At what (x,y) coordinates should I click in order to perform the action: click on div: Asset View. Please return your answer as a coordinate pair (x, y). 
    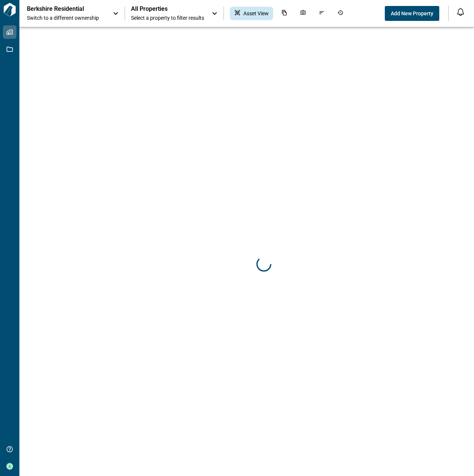
    Looking at the image, I should click on (252, 14).